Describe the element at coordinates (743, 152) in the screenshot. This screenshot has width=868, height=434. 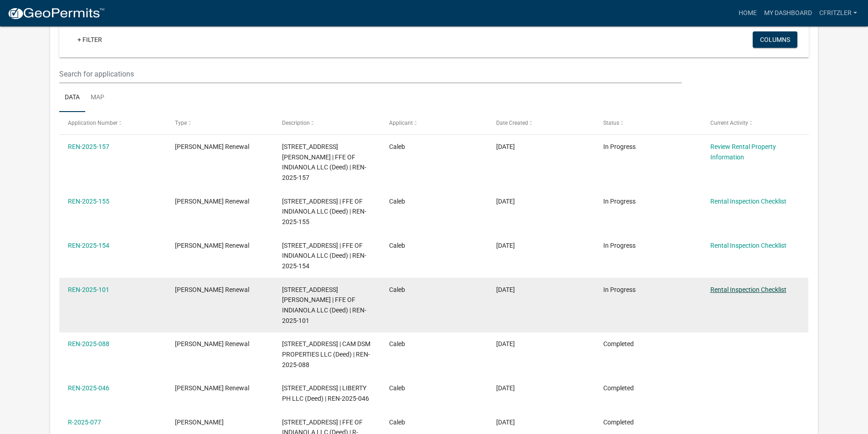
I see `a: Review Rental Property Information` at that location.